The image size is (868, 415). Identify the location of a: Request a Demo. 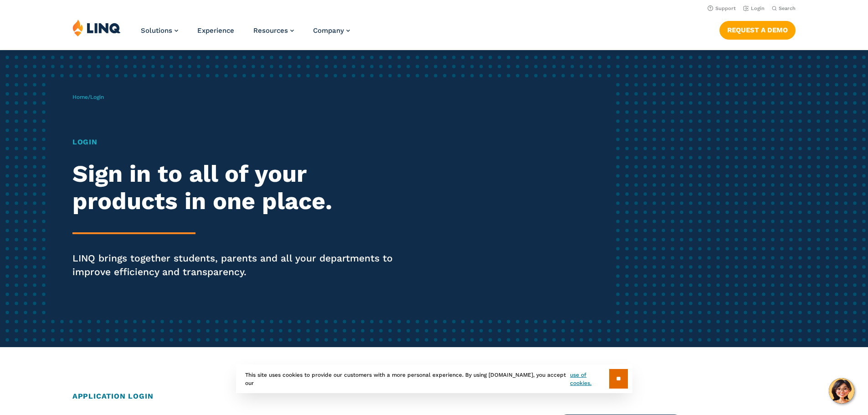
(757, 30).